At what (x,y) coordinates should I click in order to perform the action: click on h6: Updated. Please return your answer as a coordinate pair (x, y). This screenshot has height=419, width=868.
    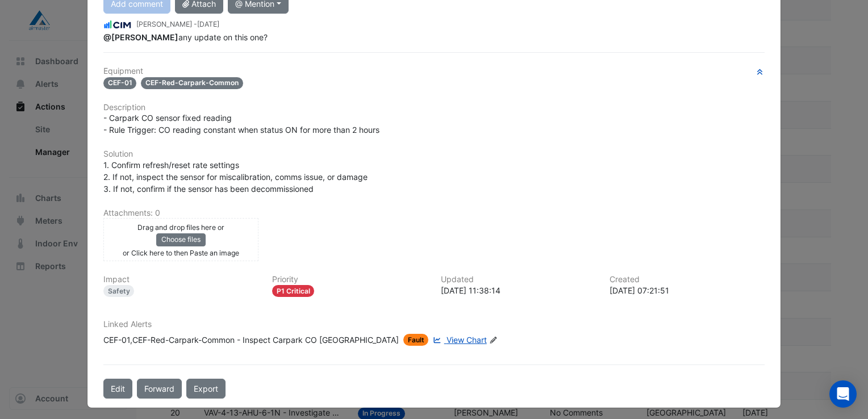
    Looking at the image, I should click on (518, 279).